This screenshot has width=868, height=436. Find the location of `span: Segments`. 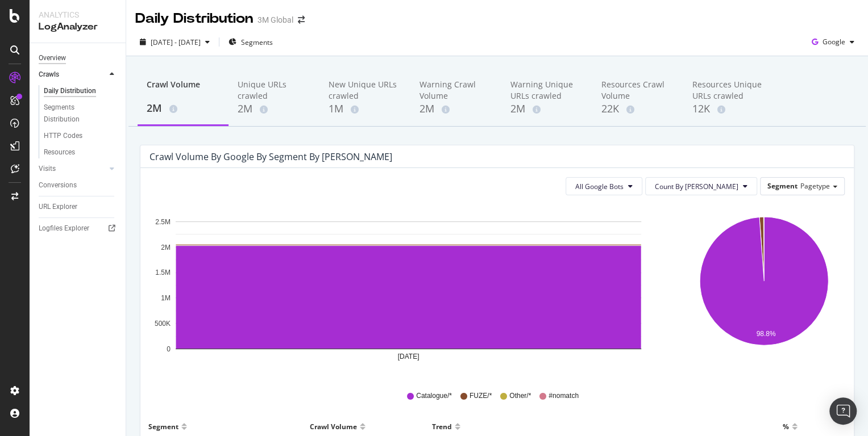

span: Segments is located at coordinates (257, 42).